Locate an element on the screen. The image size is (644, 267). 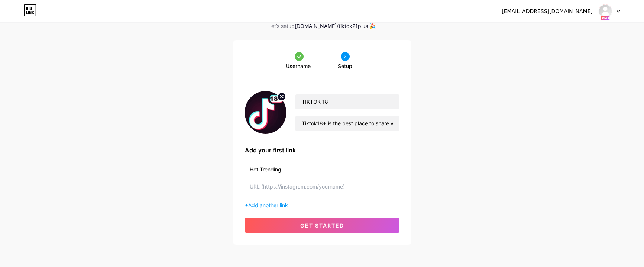
div: Add your first link is located at coordinates (322, 150).